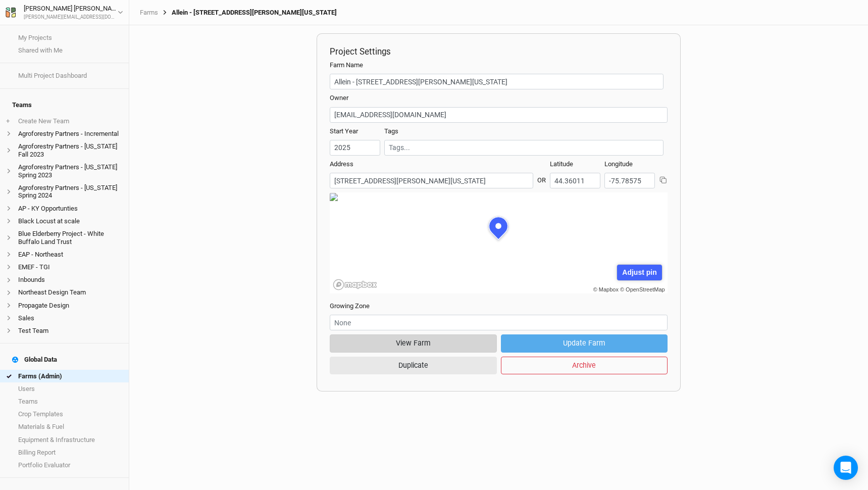  Describe the element at coordinates (524, 147) in the screenshot. I see `input: Tags...` at that location.